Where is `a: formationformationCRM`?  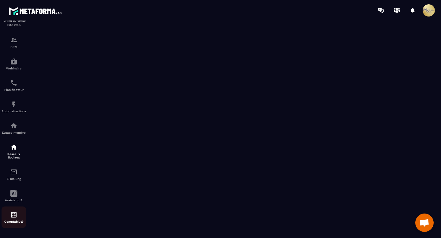
a: formationformationCRM is located at coordinates (14, 43).